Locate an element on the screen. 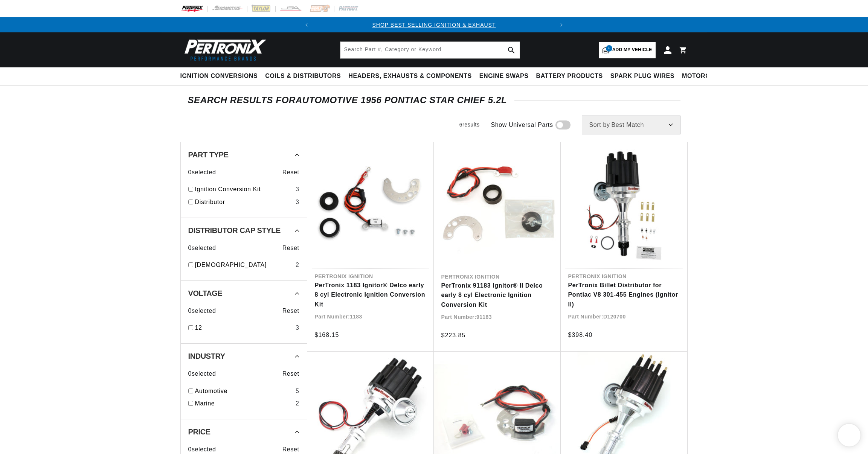  span: Voltage is located at coordinates (206, 293).